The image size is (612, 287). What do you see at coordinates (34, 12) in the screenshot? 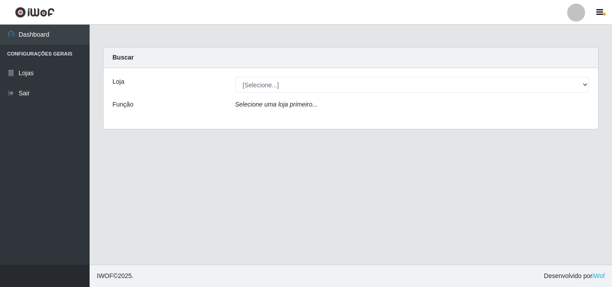
I see `img: CoreUI Logo` at bounding box center [34, 12].